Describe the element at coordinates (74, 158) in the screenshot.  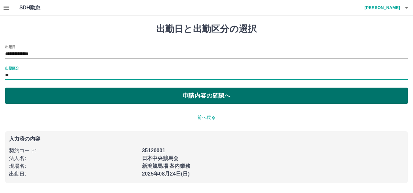
I see `p: 法人名 :` at that location.